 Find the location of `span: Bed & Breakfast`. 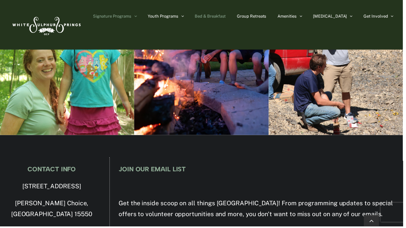

span: Bed & Breakfast is located at coordinates (212, 16).